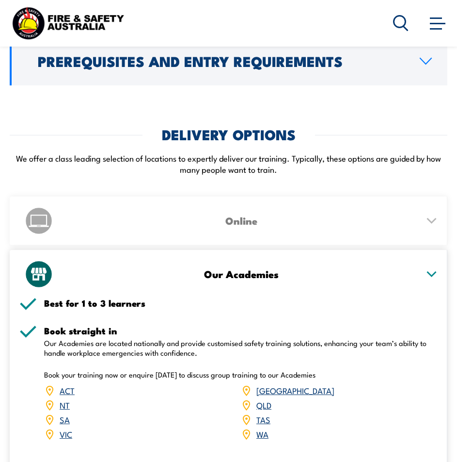 This screenshot has height=462, width=457. What do you see at coordinates (264, 404) in the screenshot?
I see `a: QLD` at bounding box center [264, 404].